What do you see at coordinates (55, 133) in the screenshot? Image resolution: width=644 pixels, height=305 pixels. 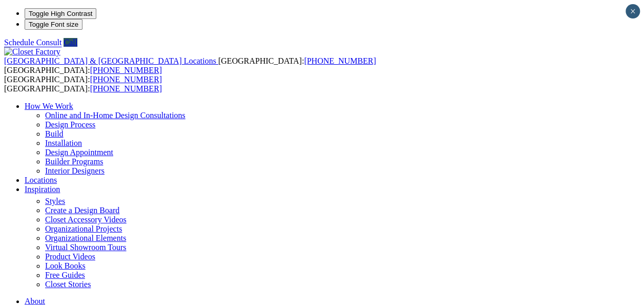 I see `a: Build` at bounding box center [55, 133].